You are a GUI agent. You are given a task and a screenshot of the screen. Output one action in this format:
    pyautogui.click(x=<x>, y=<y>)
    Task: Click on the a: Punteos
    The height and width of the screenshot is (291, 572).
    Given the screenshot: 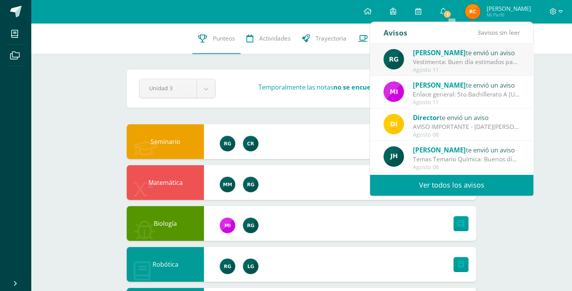 What is the action you would take?
    pyautogui.click(x=216, y=39)
    